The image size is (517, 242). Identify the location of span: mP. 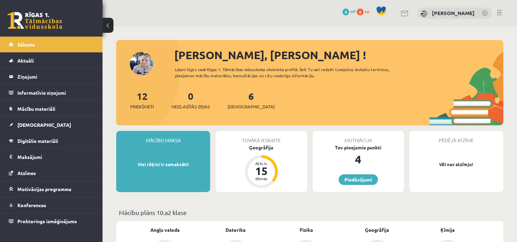
(353, 11).